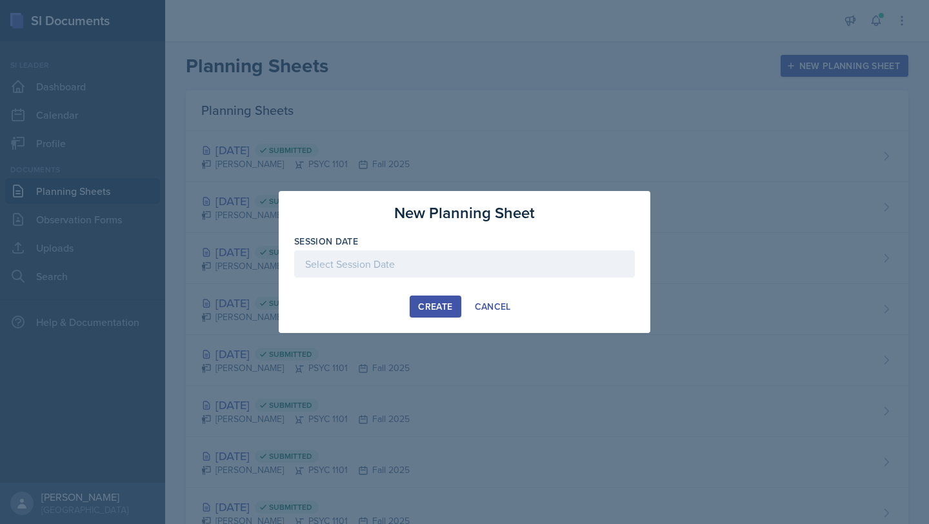  Describe the element at coordinates (326, 241) in the screenshot. I see `label: Session Date` at that location.